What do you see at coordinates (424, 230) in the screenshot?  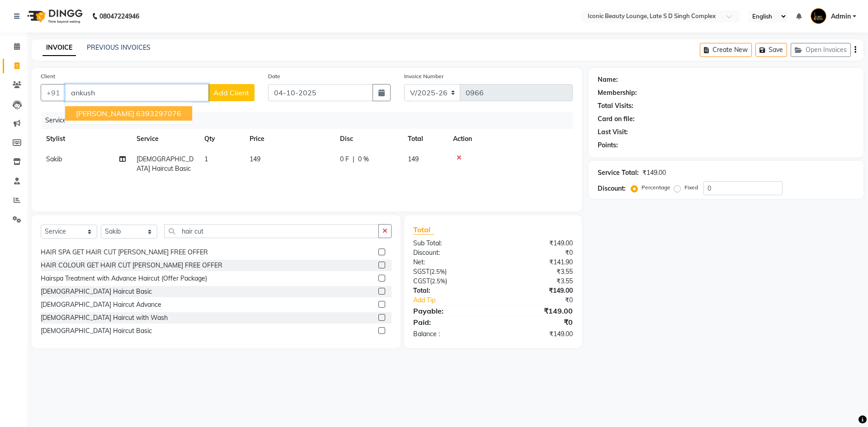 I see `span: Total` at bounding box center [424, 230].